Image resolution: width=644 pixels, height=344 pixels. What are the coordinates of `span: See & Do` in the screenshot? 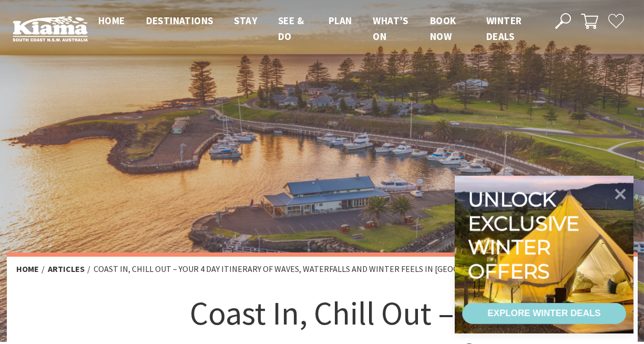 It's located at (291, 29).